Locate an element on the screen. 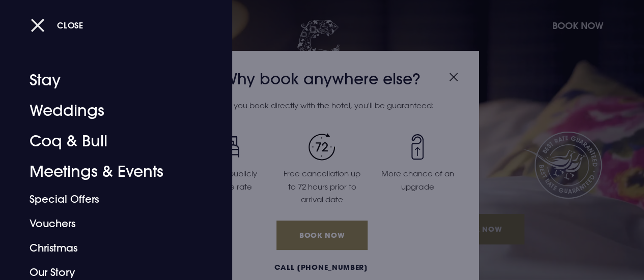 Image resolution: width=644 pixels, height=280 pixels. button: Close is located at coordinates (57, 25).